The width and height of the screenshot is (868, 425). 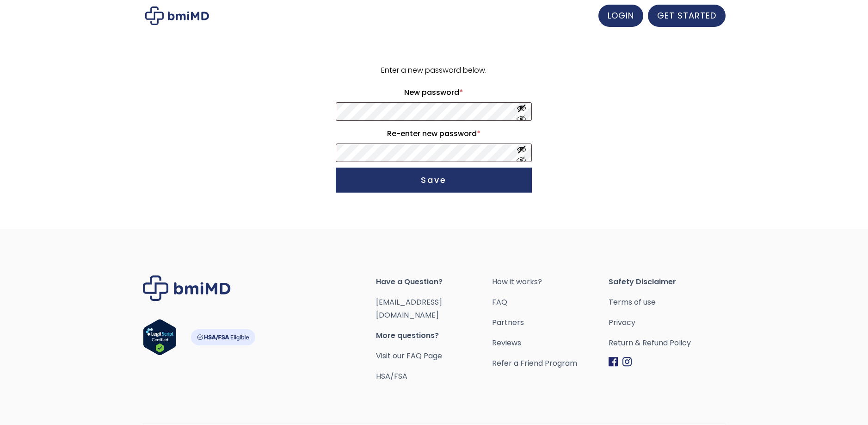 I want to click on a: FAQ, so click(x=550, y=302).